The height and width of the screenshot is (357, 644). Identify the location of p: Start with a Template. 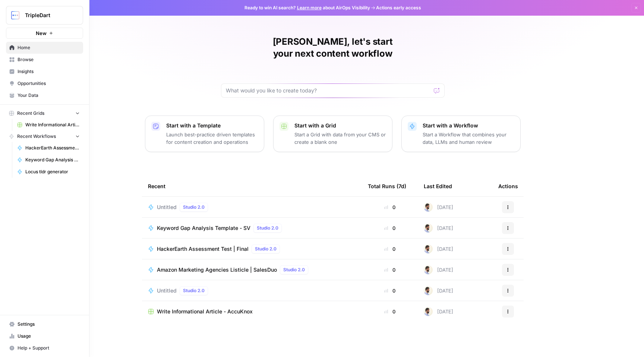
(212, 125).